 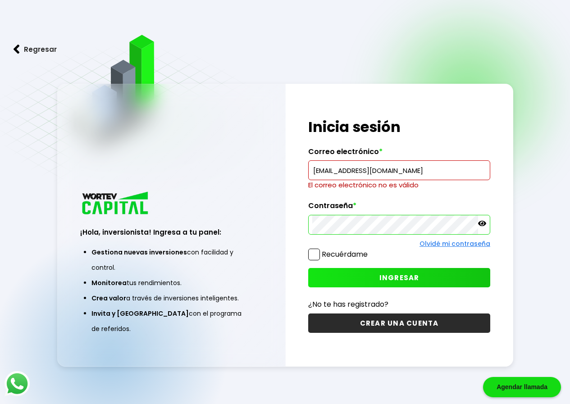 What do you see at coordinates (171, 321) in the screenshot?
I see `li: con el programa de referidos.` at bounding box center [171, 321].